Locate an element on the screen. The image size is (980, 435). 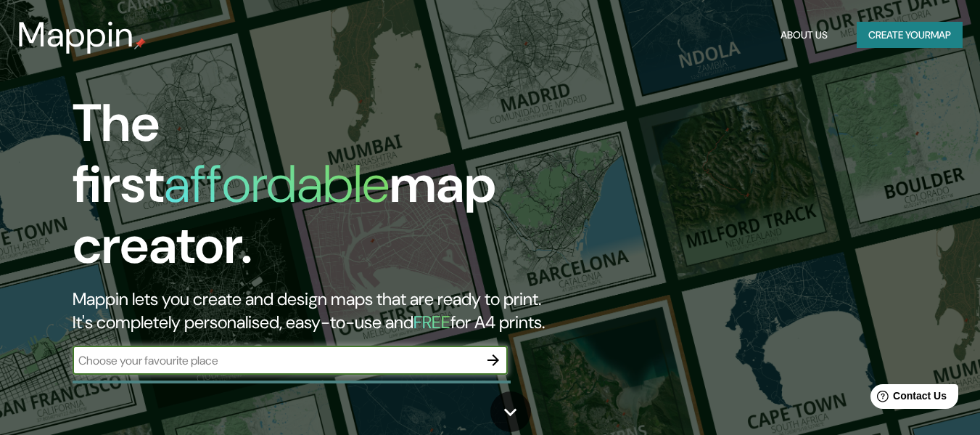
button: Create yourmap is located at coordinates (910, 35).